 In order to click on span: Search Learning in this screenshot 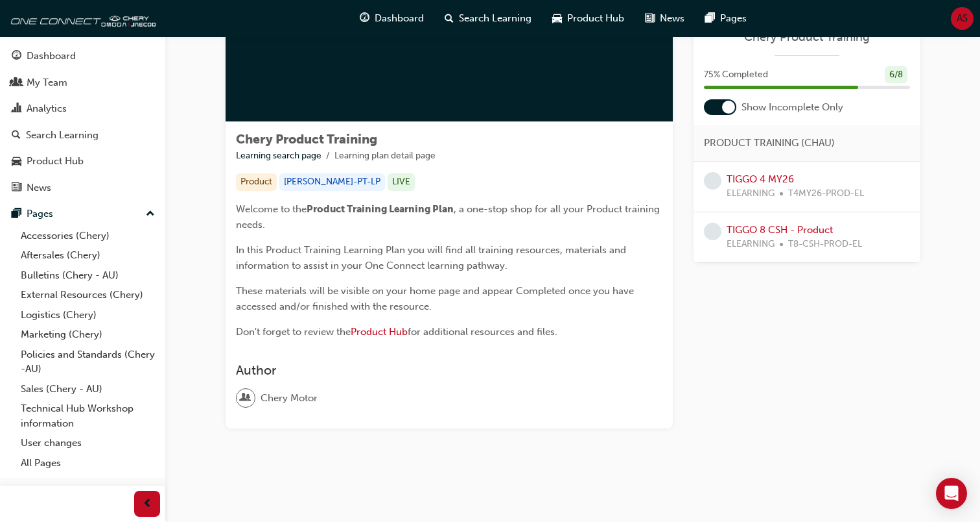, I will do `click(495, 18)`.